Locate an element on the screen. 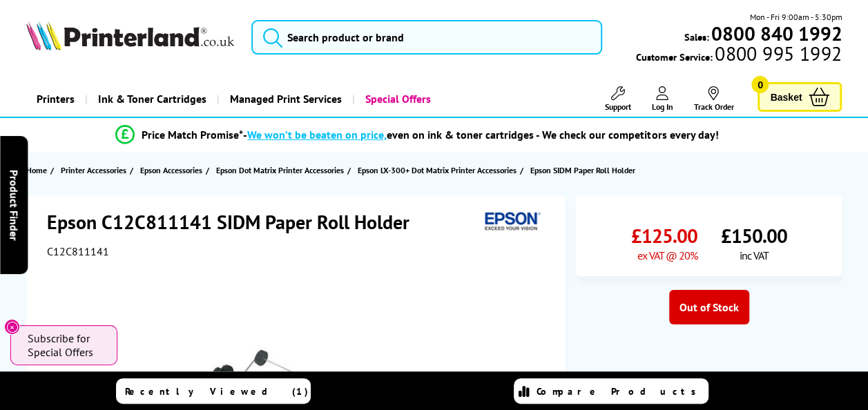  a: Track Order is located at coordinates (713, 99).